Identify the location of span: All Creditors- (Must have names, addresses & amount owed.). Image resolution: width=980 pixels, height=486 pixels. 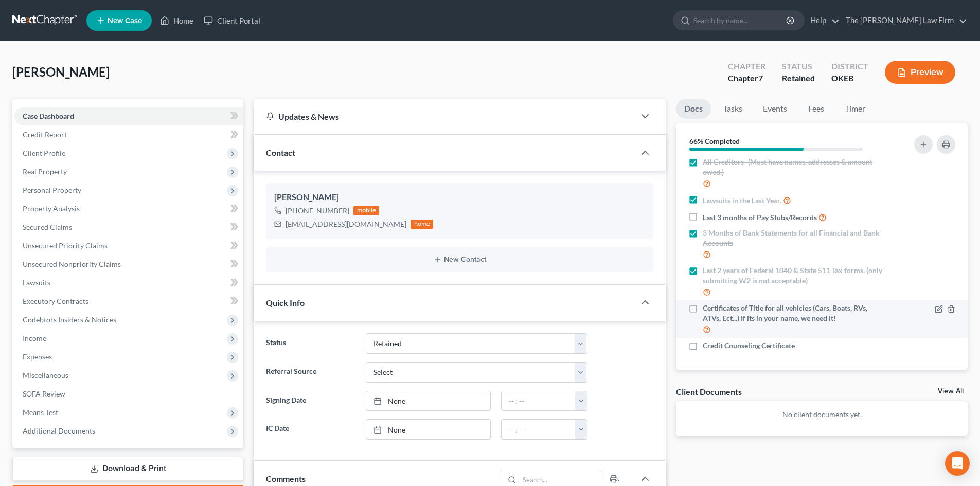
(794, 167).